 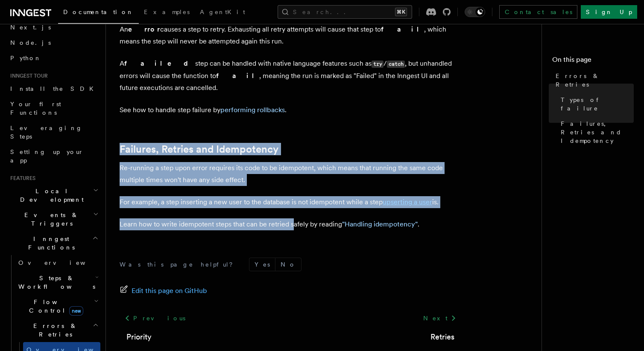 I want to click on a: "Handling idempotency", so click(x=379, y=224).